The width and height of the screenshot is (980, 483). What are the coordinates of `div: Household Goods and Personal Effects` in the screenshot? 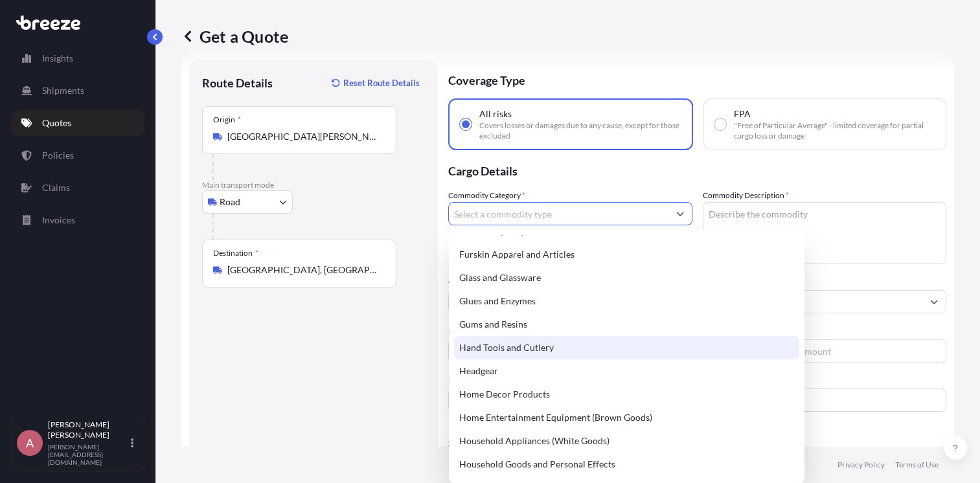 It's located at (626, 464).